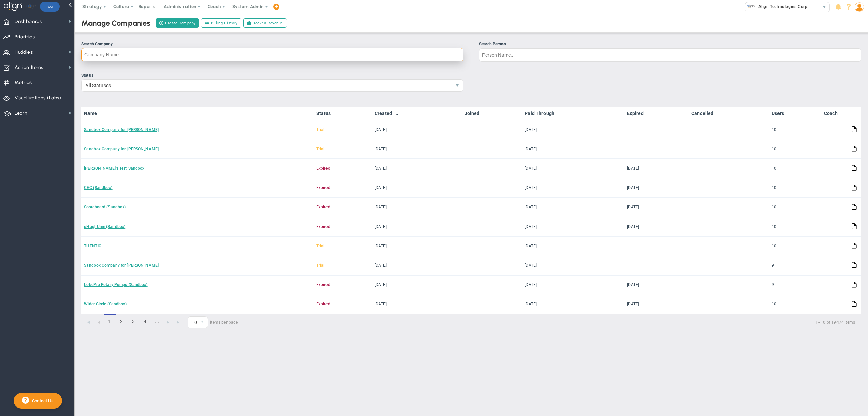 The width and height of the screenshot is (868, 416). I want to click on a: pHqghUme (Sandbox), so click(105, 227).